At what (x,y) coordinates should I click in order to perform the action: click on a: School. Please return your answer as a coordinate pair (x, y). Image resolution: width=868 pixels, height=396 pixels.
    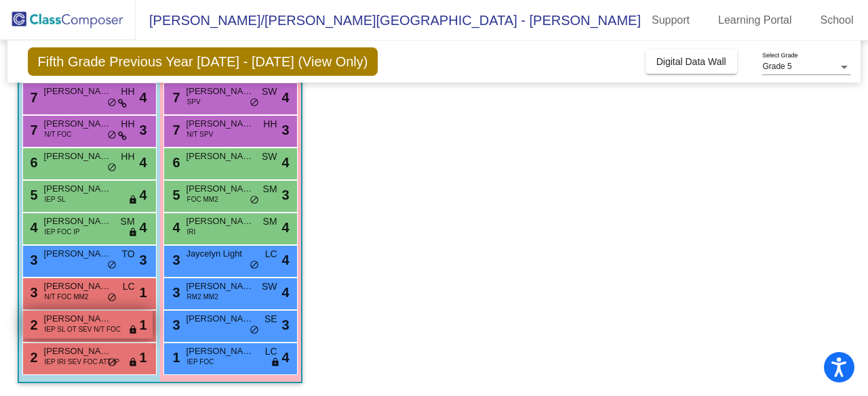
    Looking at the image, I should click on (837, 20).